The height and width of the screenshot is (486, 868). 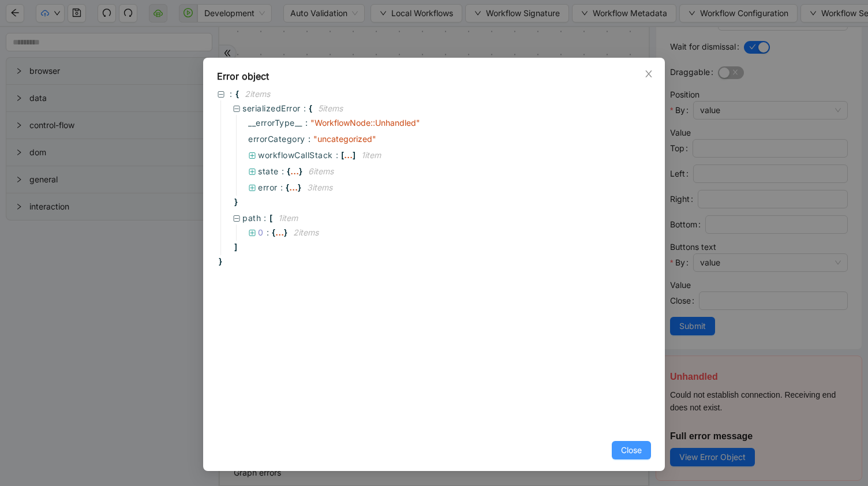 I want to click on span: serializedError, so click(x=272, y=108).